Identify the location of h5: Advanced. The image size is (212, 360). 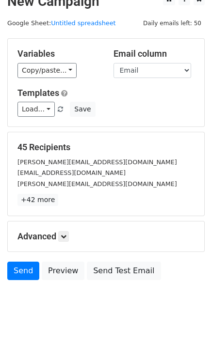
(106, 236).